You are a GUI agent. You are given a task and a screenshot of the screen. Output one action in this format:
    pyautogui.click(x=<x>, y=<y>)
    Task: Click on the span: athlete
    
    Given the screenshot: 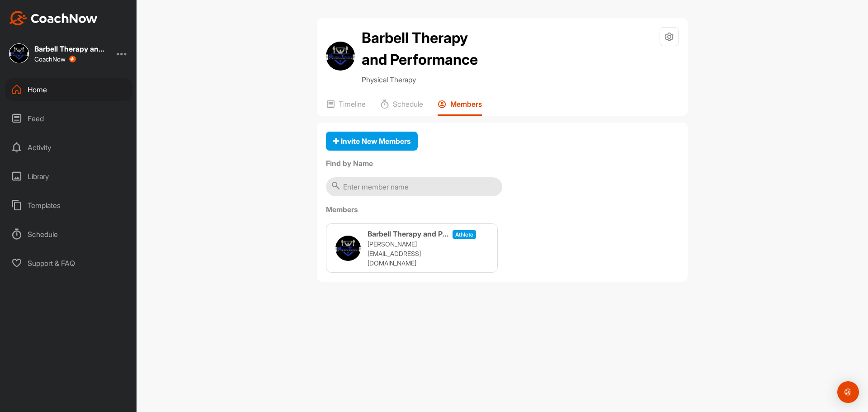 What is the action you would take?
    pyautogui.click(x=464, y=234)
    